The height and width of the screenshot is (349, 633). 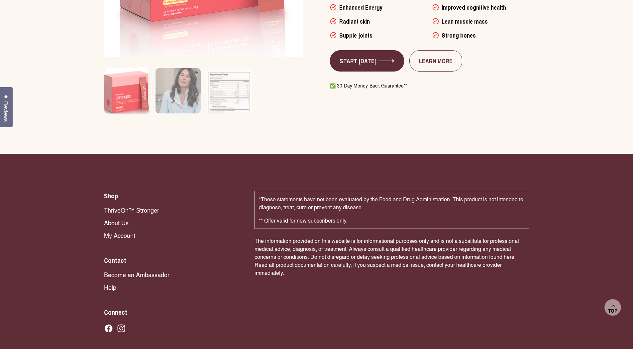 I want to click on a: LEARN MORE, so click(x=436, y=61).